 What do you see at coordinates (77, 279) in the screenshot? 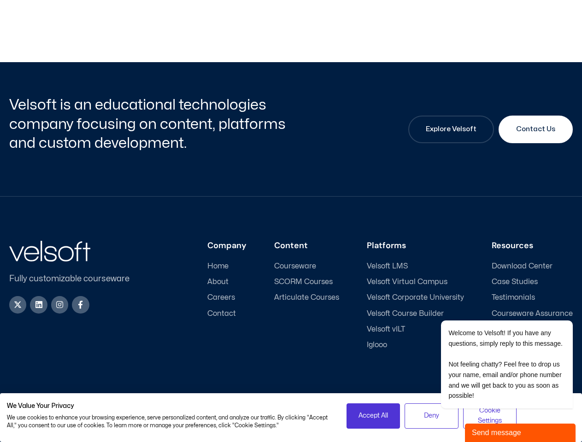
I see `p: Fully customizable courseware` at bounding box center [77, 279].